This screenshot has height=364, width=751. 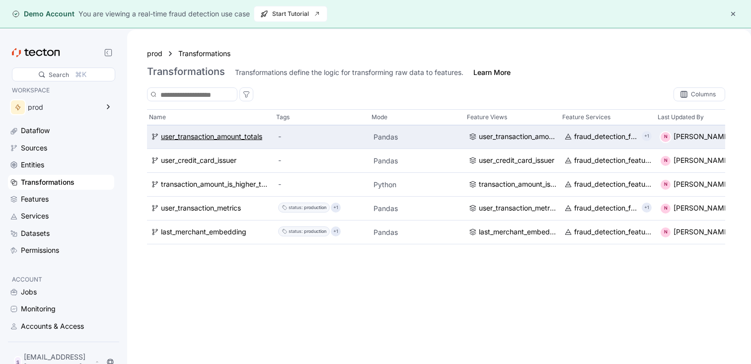 I want to click on p: Tags, so click(x=283, y=117).